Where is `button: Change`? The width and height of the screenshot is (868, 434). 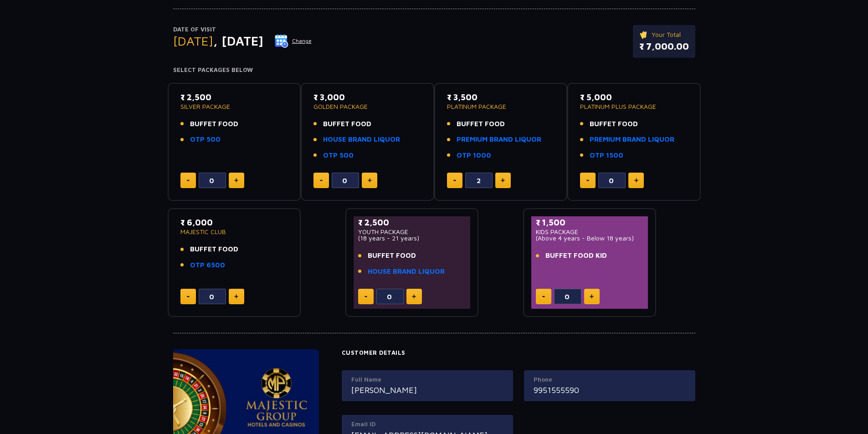 button: Change is located at coordinates (293, 41).